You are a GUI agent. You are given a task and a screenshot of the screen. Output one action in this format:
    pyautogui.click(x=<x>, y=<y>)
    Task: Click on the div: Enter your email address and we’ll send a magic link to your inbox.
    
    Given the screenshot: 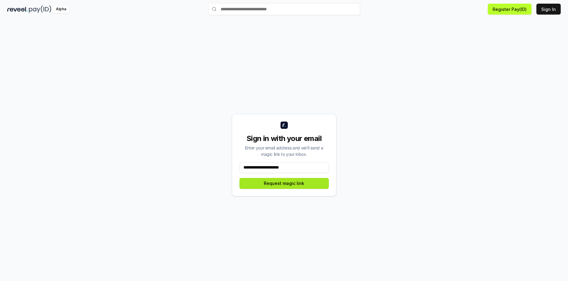 What is the action you would take?
    pyautogui.click(x=284, y=151)
    